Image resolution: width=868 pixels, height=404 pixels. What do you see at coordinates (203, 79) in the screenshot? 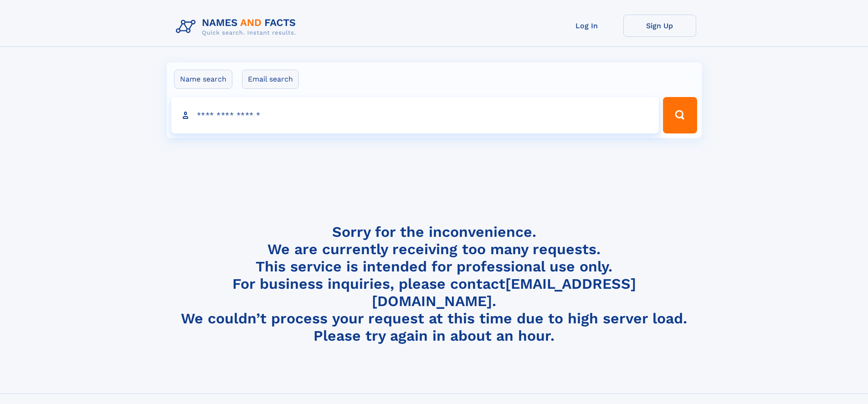
I see `label: Name search` at bounding box center [203, 79].